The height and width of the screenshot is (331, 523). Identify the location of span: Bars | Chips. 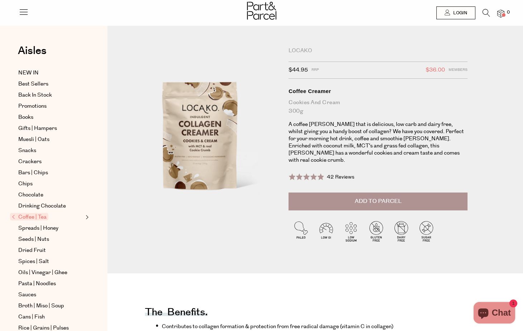
(33, 173).